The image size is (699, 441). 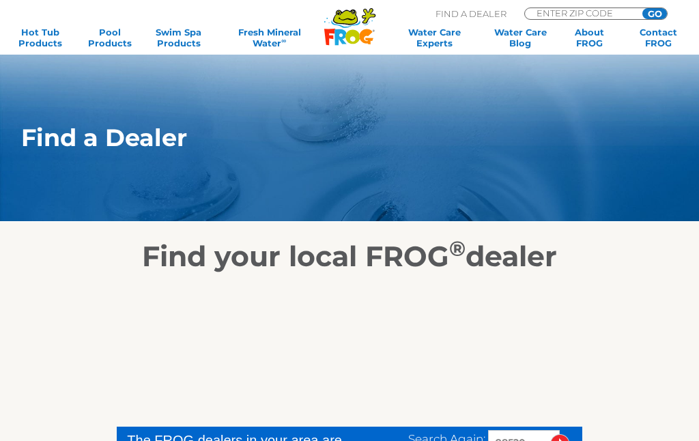 What do you see at coordinates (520, 38) in the screenshot?
I see `a: Water CareBlog` at bounding box center [520, 38].